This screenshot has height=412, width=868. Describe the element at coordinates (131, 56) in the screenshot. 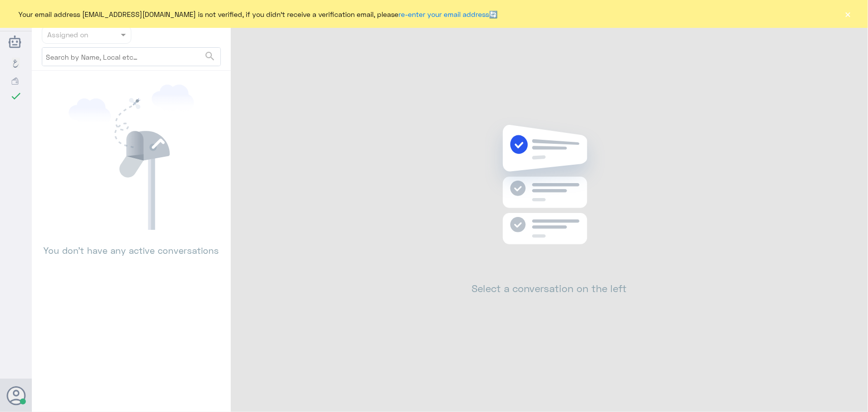

I see `input: Search by Name, Local etc…` at that location.